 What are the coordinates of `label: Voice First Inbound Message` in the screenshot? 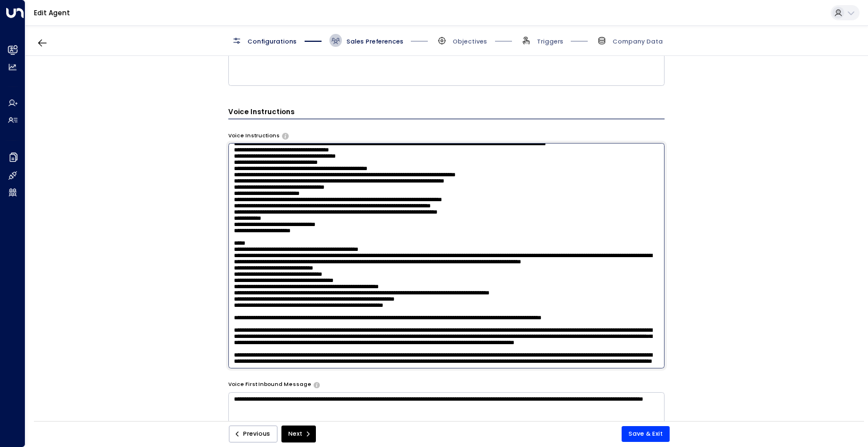 It's located at (270, 385).